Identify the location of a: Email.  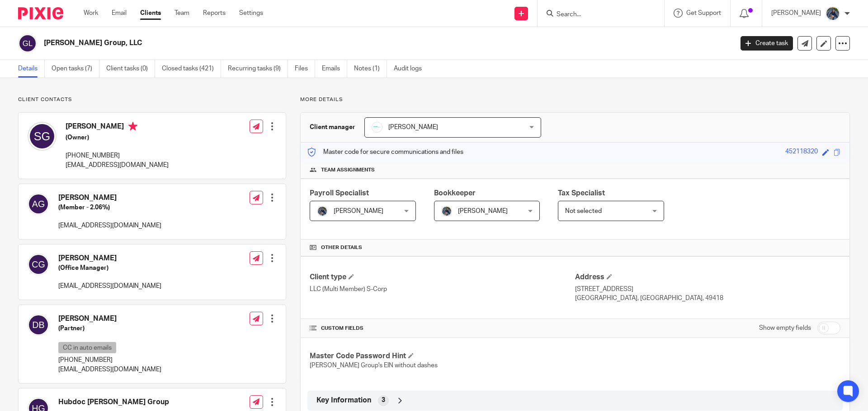
(119, 13).